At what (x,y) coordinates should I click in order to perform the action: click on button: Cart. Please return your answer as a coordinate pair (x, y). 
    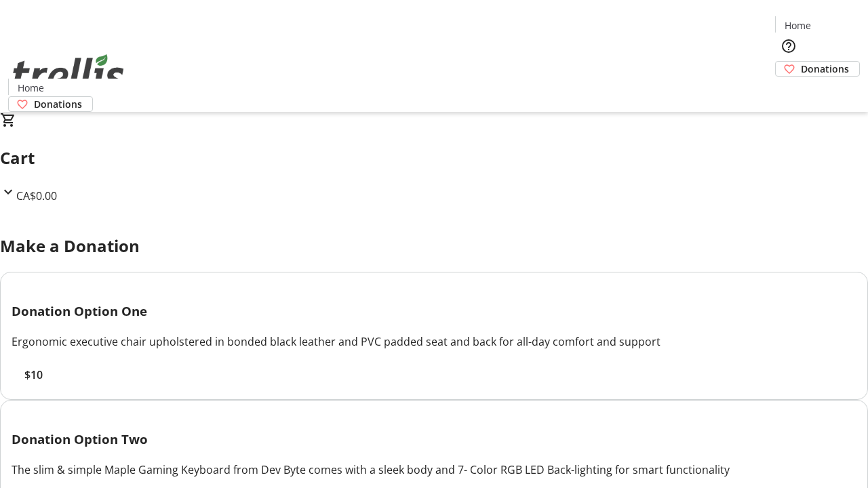
    Looking at the image, I should click on (788, 90).